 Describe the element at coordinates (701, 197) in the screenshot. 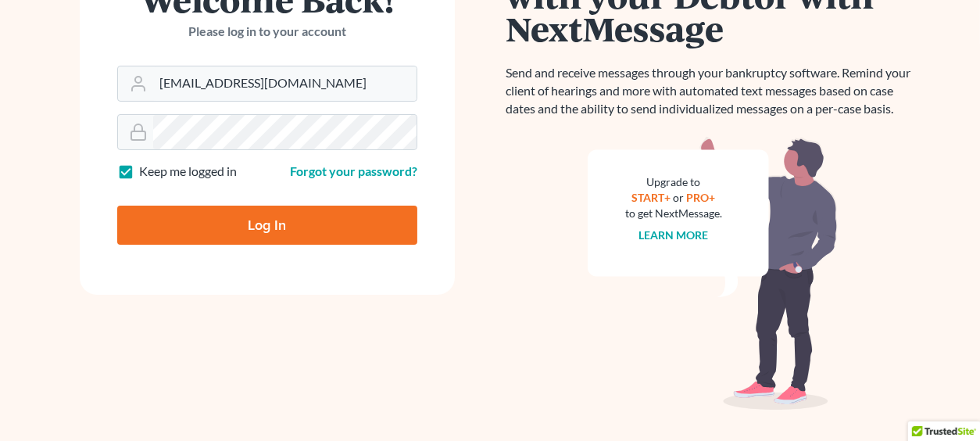

I see `a: PRO+` at that location.